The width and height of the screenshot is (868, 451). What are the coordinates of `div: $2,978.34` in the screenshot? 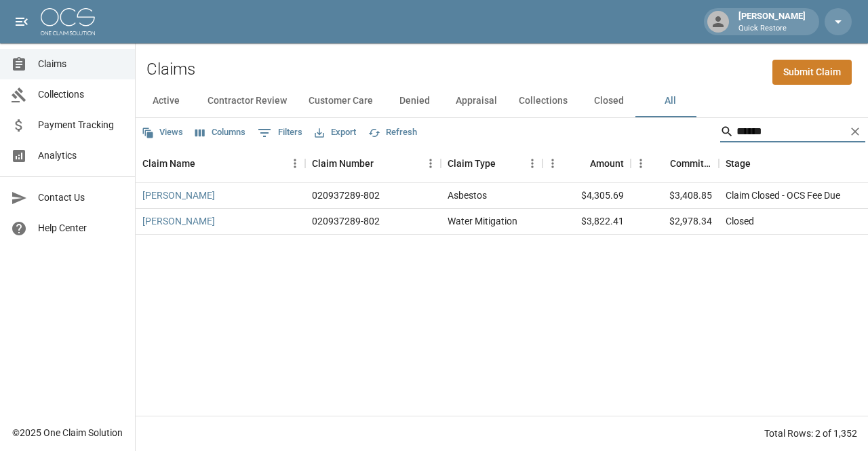 It's located at (675, 222).